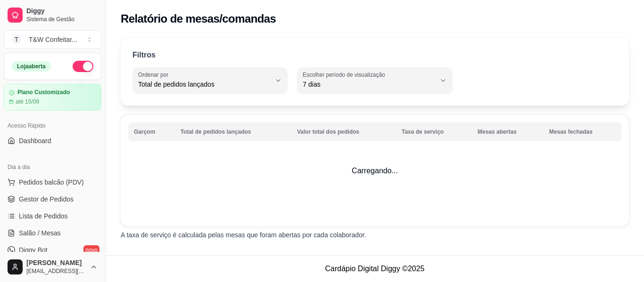  I want to click on div: Loja aberta, so click(31, 66).